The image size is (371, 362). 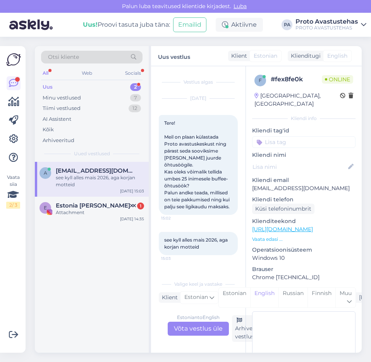 I want to click on p: Operatsioonisüsteem, so click(x=303, y=250).